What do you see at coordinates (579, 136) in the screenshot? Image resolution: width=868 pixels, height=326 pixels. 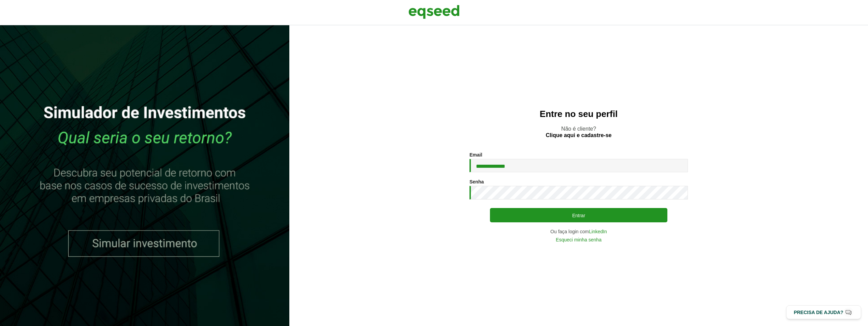 I see `a: Clique aqui e cadastre-se` at bounding box center [579, 136].